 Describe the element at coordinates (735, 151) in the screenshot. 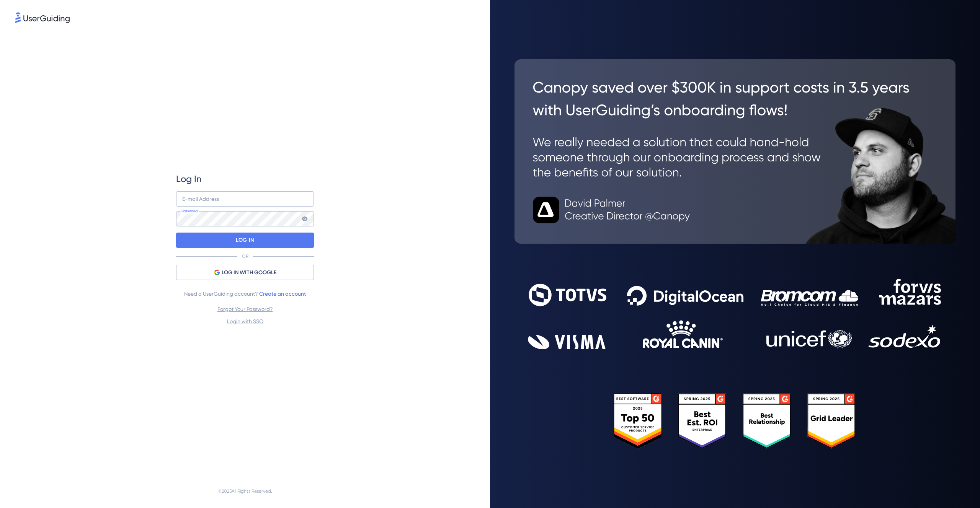

I see `img: 26c0aa7c25a843aed4baddd2b5e0fa68.svg` at that location.